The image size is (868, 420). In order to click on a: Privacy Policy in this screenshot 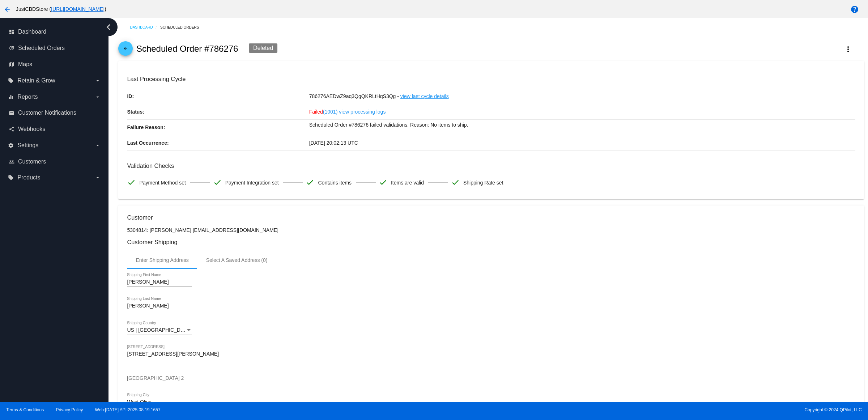, I will do `click(69, 410)`.